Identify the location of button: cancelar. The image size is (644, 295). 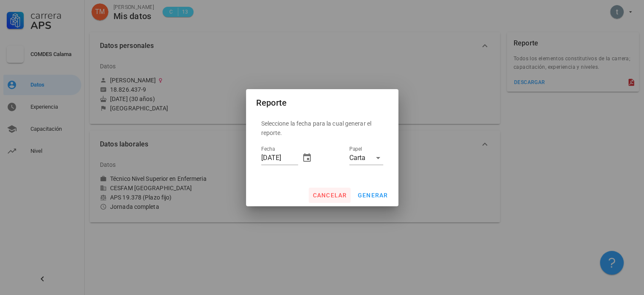
(330, 195).